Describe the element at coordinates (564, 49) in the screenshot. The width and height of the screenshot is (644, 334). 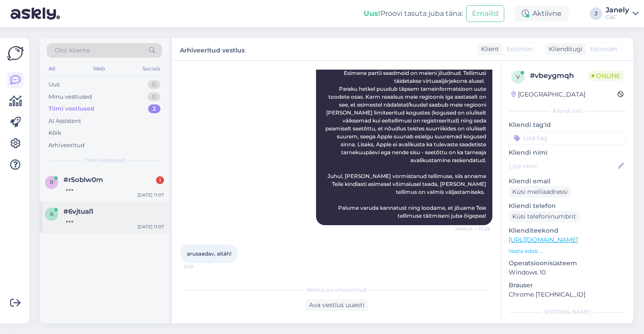
I see `div: Klienditugi` at that location.